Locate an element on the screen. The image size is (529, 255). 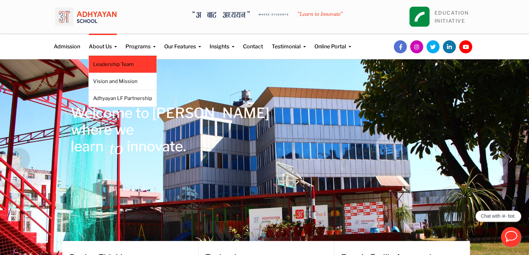
rs-layer: innovate. is located at coordinates (156, 146).